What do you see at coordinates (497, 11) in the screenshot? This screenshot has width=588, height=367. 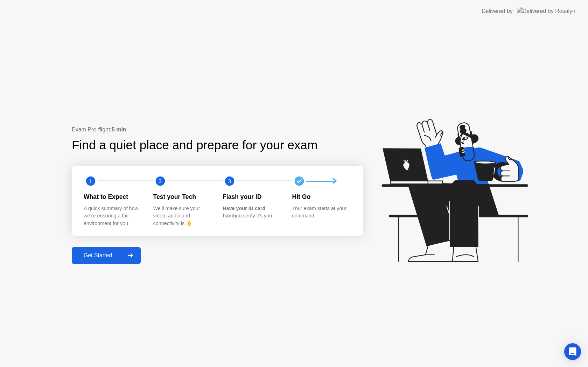 I see `div: Delivered by` at bounding box center [497, 11].